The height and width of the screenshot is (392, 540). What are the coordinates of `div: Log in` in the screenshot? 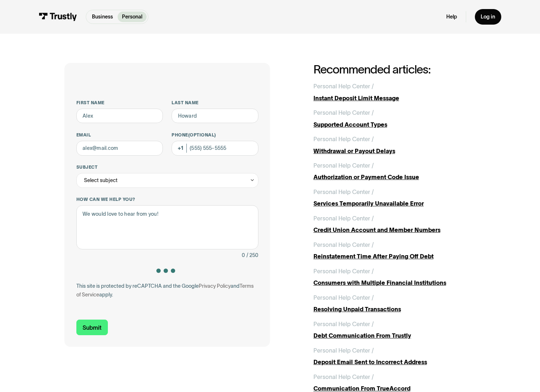 It's located at (489, 16).